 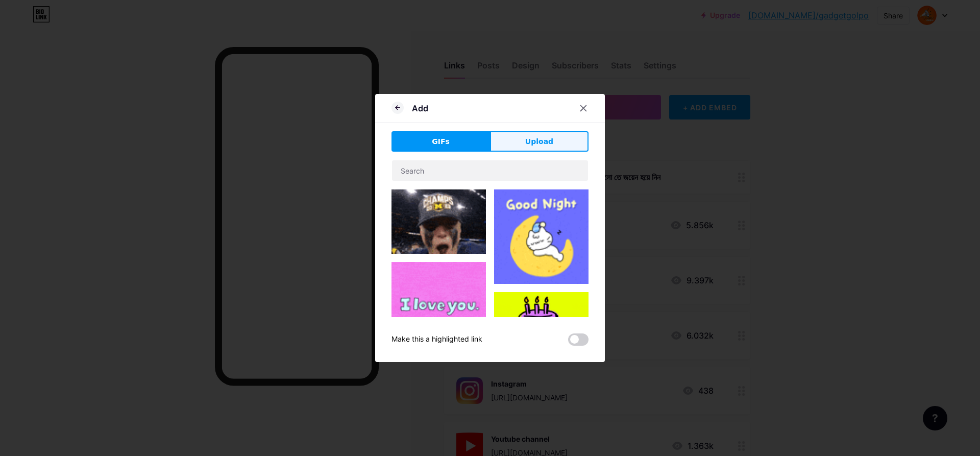 What do you see at coordinates (539, 141) in the screenshot?
I see `span: Upload` at bounding box center [539, 141].